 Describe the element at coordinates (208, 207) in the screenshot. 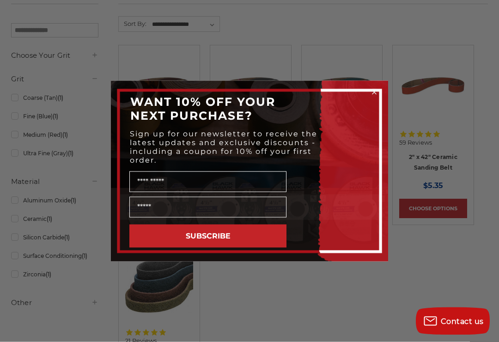

I see `input: Email` at that location.